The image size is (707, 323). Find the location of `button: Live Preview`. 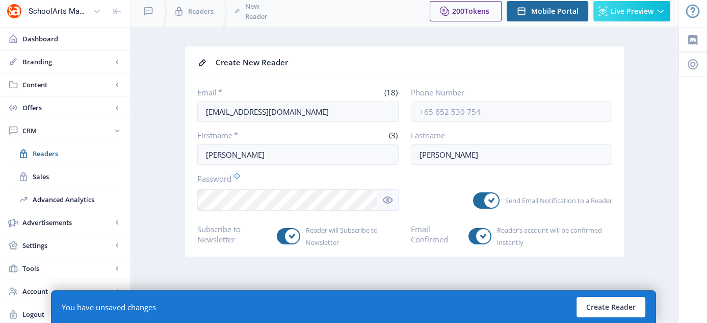

button: Live Preview is located at coordinates (631, 11).